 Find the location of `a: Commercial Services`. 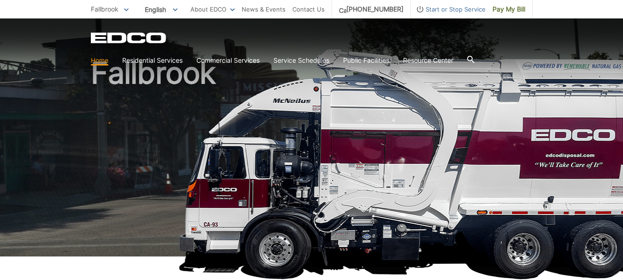

a: Commercial Services is located at coordinates (228, 60).